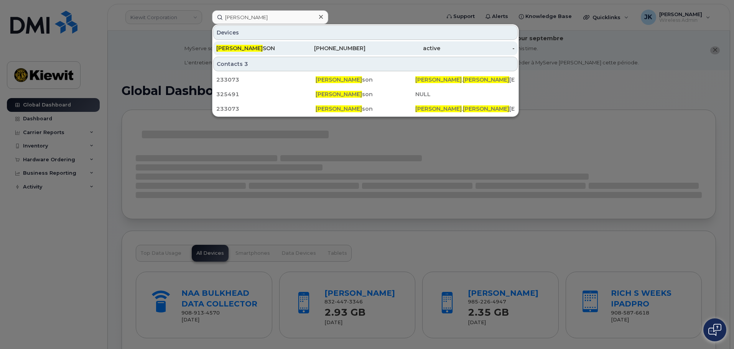  Describe the element at coordinates (715, 330) in the screenshot. I see `img: Open chat` at that location.